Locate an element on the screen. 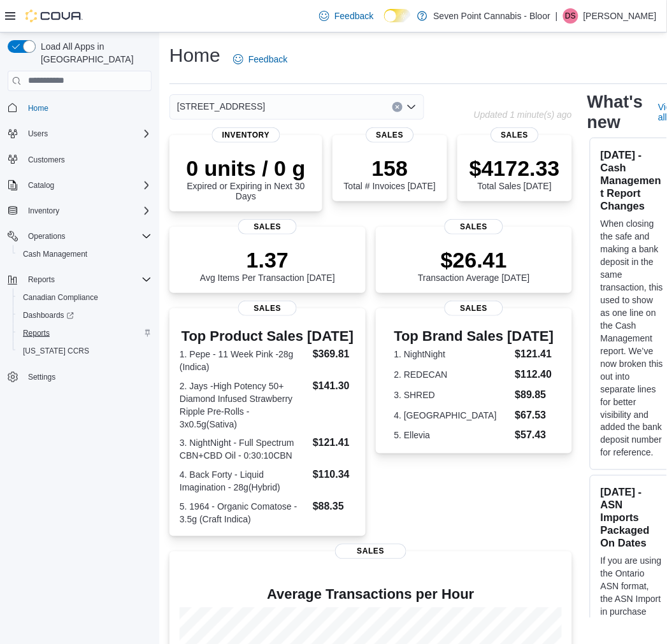 The height and width of the screenshot is (644, 667). button: Cash Management is located at coordinates (85, 254).